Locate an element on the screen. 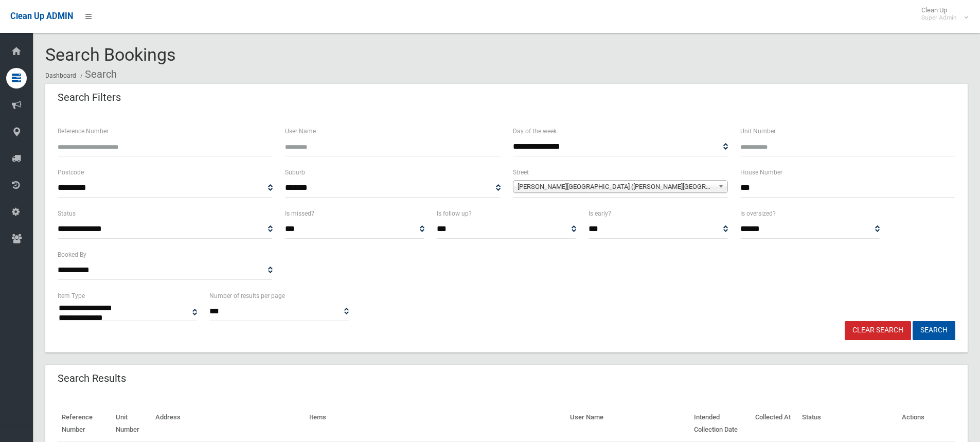 Image resolution: width=980 pixels, height=442 pixels. label: Number of results per page is located at coordinates (247, 296).